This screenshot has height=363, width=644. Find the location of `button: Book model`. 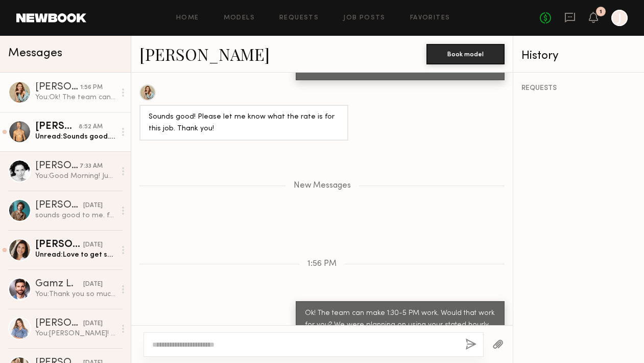

button: Book model is located at coordinates (465, 54).